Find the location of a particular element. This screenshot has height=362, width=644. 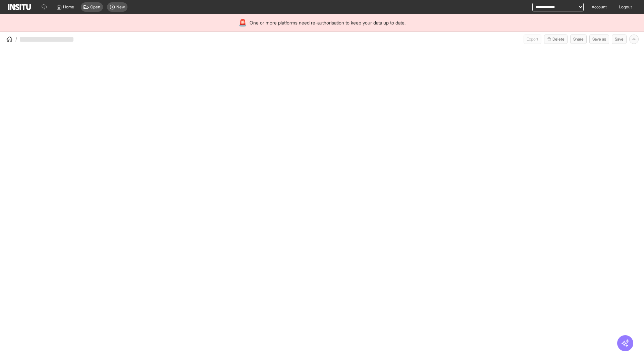

img: Logo is located at coordinates (19, 7).